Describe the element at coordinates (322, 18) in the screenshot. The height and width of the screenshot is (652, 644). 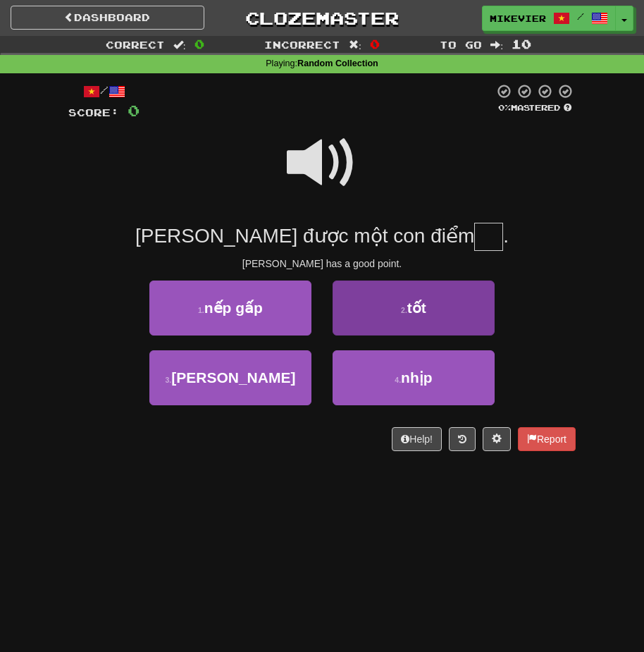
I see `a: Clozemaster` at that location.